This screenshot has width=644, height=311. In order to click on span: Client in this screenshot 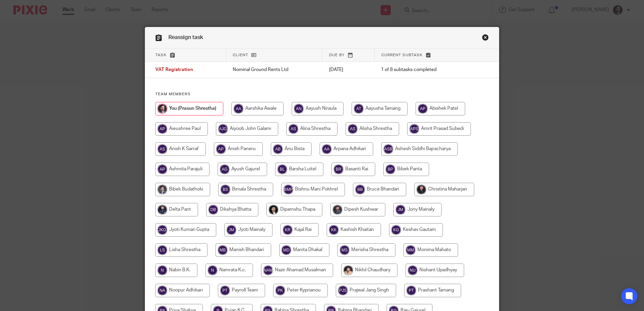, I will do `click(241, 55)`.